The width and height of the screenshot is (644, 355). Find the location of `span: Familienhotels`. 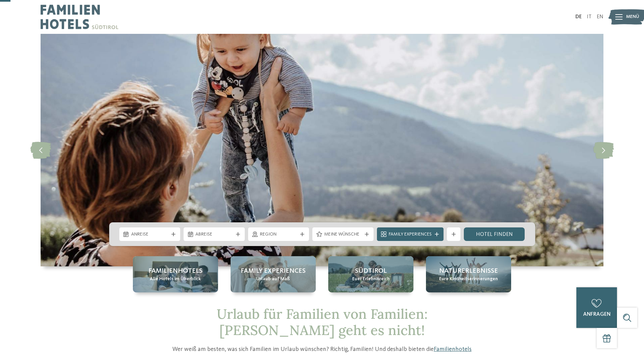

span: Familienhotels is located at coordinates (176, 271).